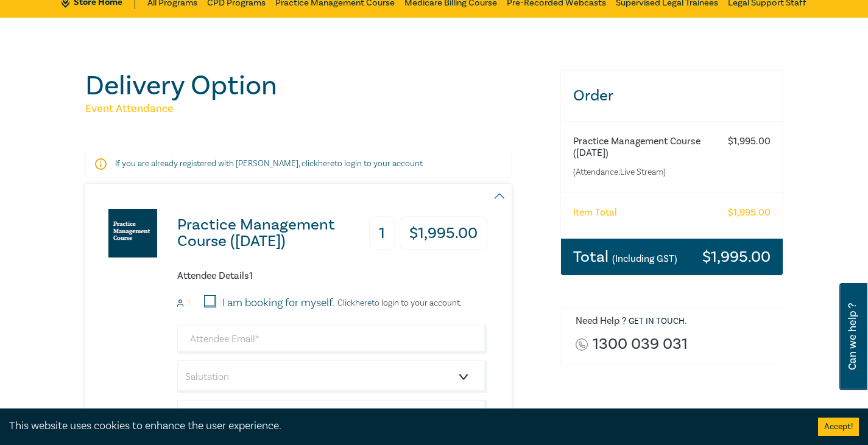  I want to click on input: First Name*, so click(332, 414).